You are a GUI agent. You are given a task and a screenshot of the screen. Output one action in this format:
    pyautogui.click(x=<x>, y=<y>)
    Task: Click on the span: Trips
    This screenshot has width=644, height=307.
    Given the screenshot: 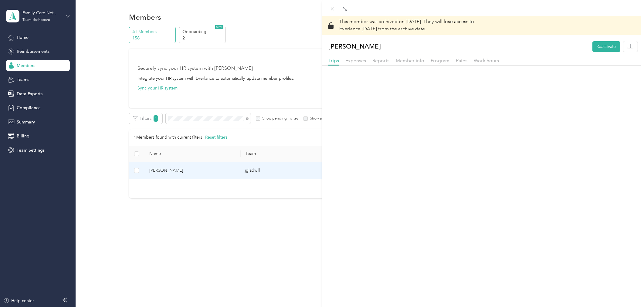 What is the action you would take?
    pyautogui.click(x=333, y=60)
    